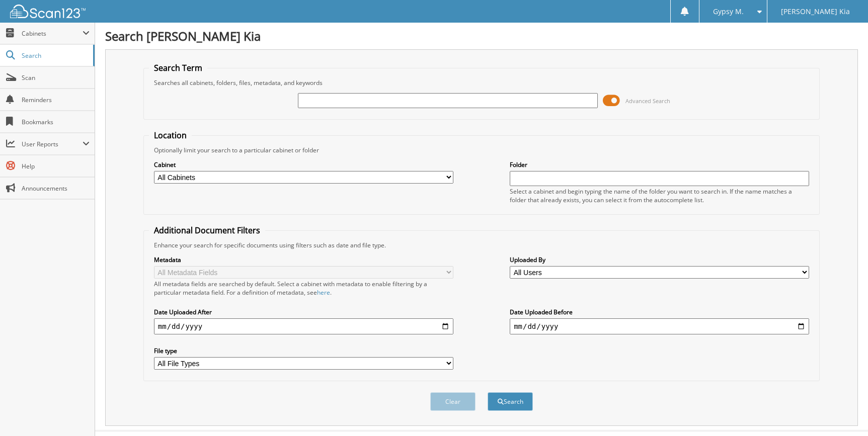 The image size is (868, 436). Describe the element at coordinates (170, 135) in the screenshot. I see `legend: Location` at that location.